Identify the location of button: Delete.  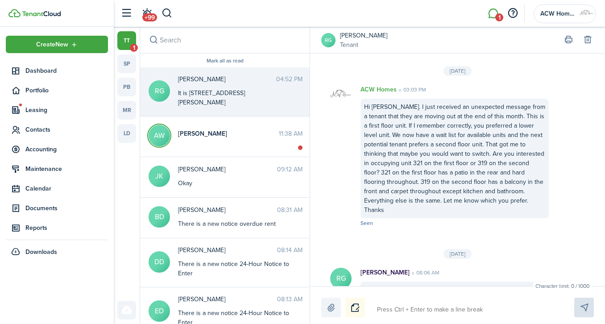
(587, 40).